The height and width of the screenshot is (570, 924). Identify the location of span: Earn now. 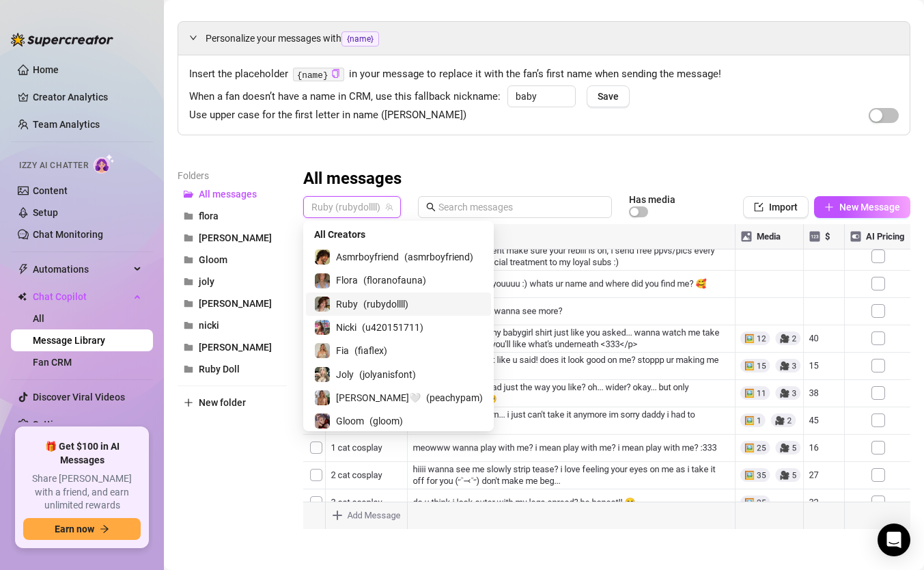
(75, 529).